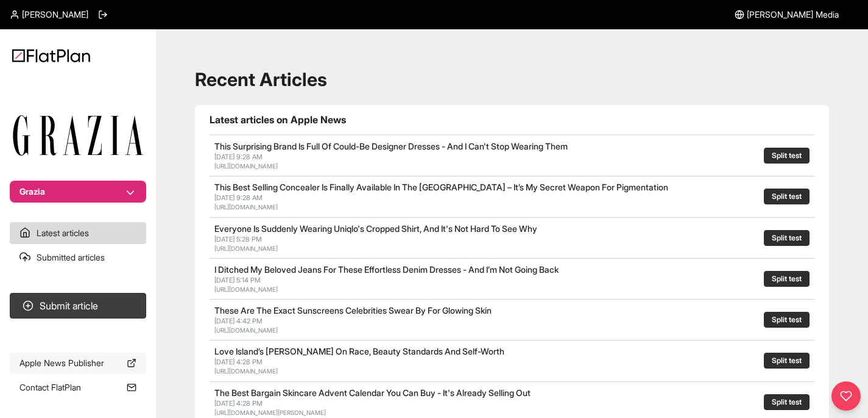  What do you see at coordinates (78, 387) in the screenshot?
I see `a: Contact FlatPlan` at bounding box center [78, 387].